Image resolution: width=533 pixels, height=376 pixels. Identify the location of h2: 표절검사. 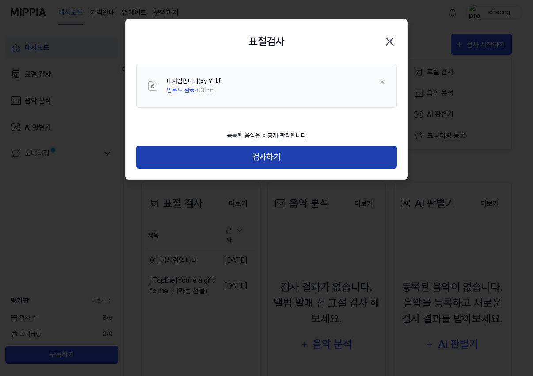
(267, 42).